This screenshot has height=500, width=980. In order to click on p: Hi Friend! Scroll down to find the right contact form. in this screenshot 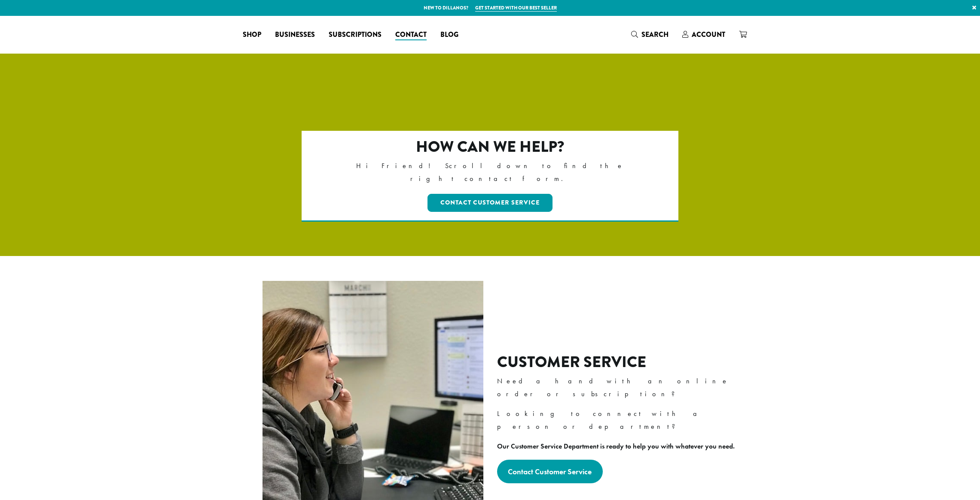, I will do `click(490, 173)`.